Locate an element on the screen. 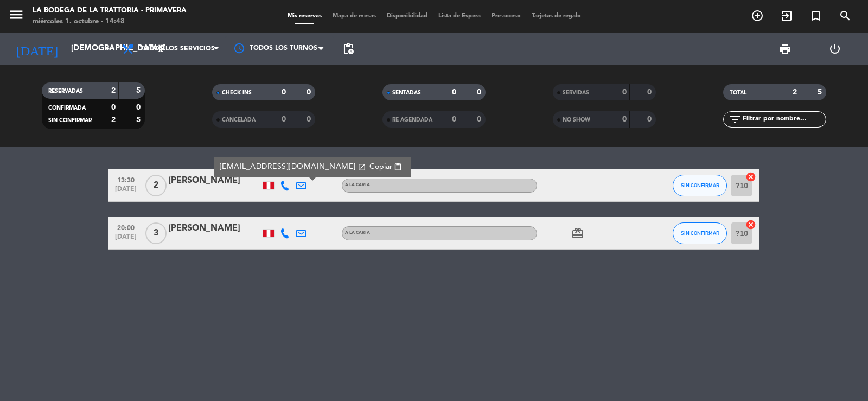 The height and width of the screenshot is (401, 868). i: add_circle_outline is located at coordinates (758, 16).